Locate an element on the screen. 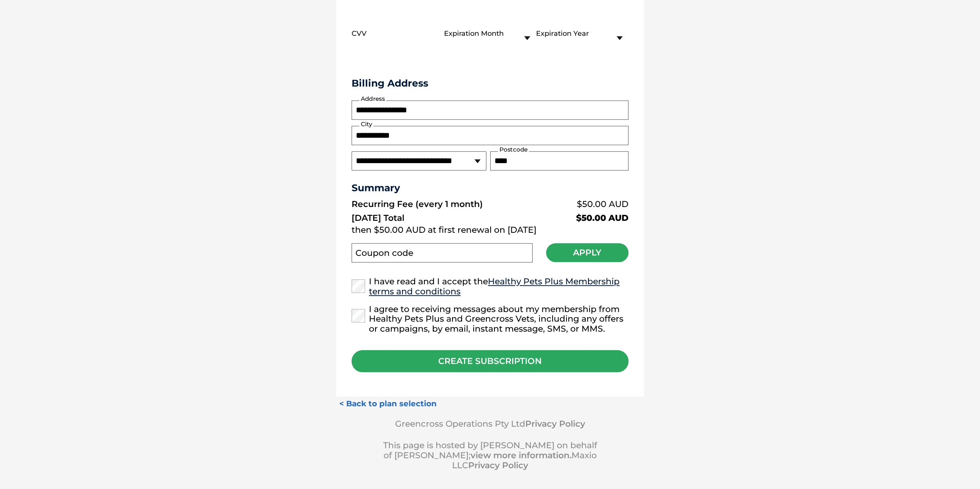  a: Healthy Pets Plus Membership terms and conditions is located at coordinates (494, 287).